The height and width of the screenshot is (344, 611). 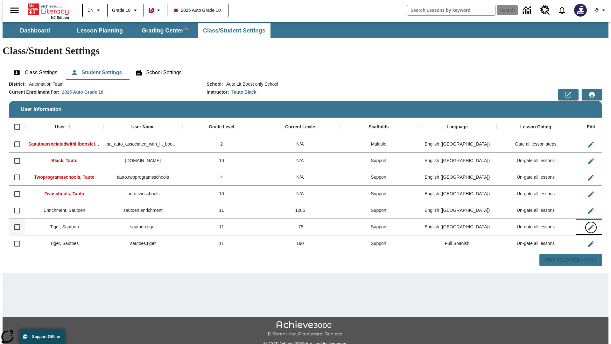 I want to click on span: Twoprogramsschools, Tauto, so click(x=64, y=177).